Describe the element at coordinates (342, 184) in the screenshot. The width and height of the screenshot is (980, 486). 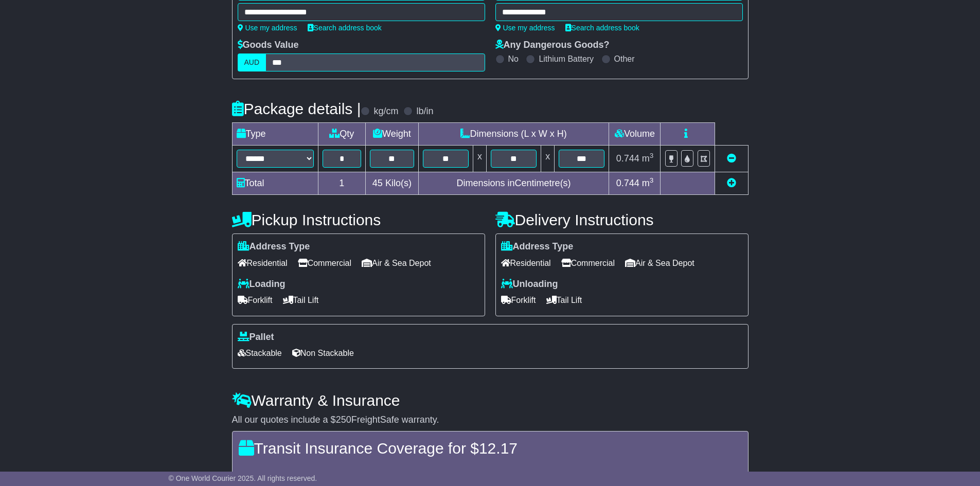
I see `td: 1` at that location.